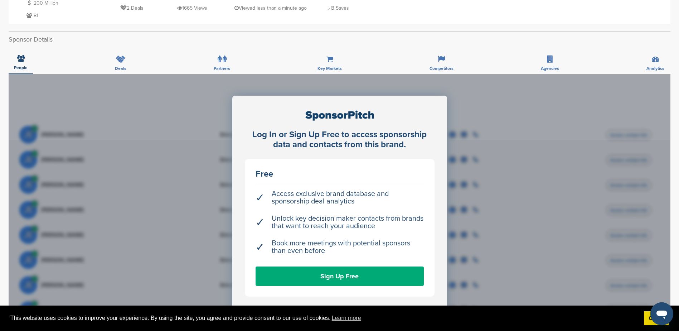 This screenshot has height=331, width=679. What do you see at coordinates (441, 68) in the screenshot?
I see `span: Competitors` at bounding box center [441, 68].